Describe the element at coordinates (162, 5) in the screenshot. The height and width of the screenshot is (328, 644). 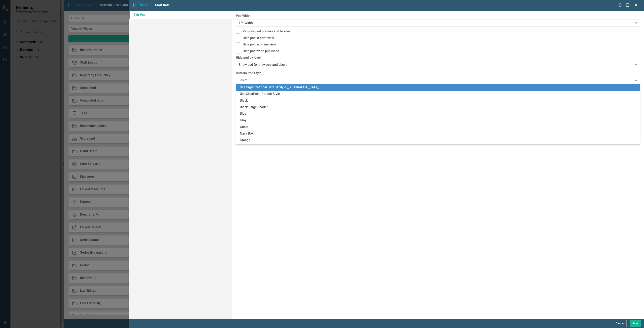
I see `span: Start Date` at that location.